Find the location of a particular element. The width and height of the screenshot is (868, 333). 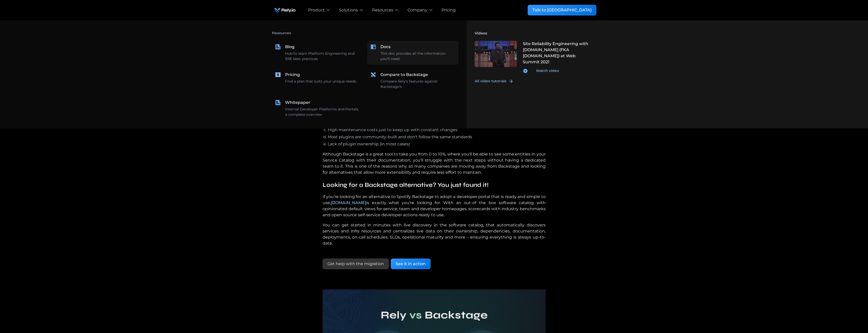

div: Resources is located at coordinates (383, 10).